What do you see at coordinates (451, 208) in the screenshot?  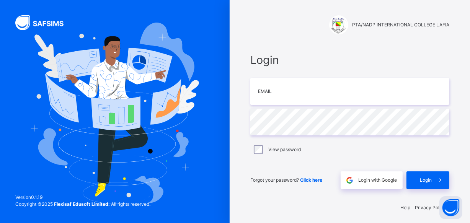 I see `button: Open asap` at bounding box center [451, 208].